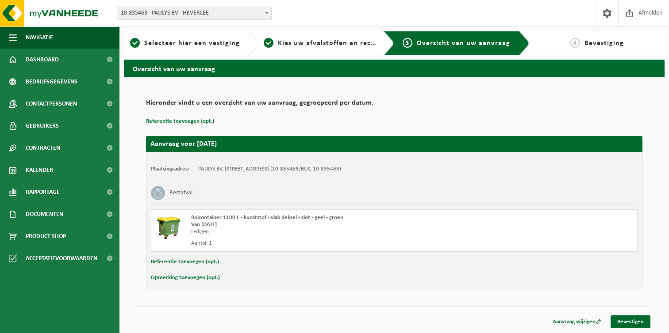 The image size is (669, 333). Describe the element at coordinates (185, 43) in the screenshot. I see `a: 1Selecteer hier een vestiging` at that location.